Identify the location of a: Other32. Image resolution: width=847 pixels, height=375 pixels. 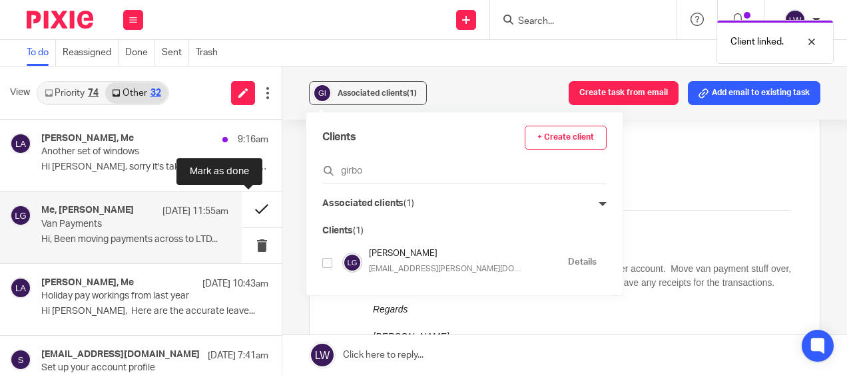
(136, 93).